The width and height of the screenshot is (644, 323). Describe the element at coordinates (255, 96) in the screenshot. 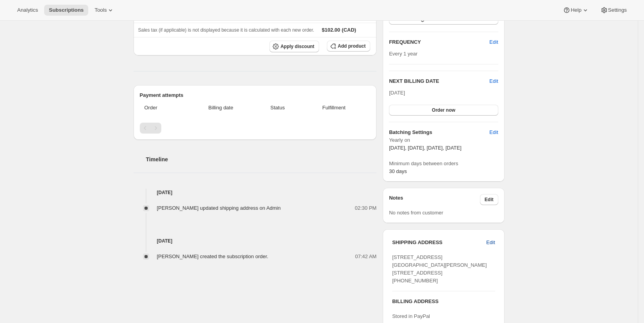

I see `h2: Payment attempts` at that location.